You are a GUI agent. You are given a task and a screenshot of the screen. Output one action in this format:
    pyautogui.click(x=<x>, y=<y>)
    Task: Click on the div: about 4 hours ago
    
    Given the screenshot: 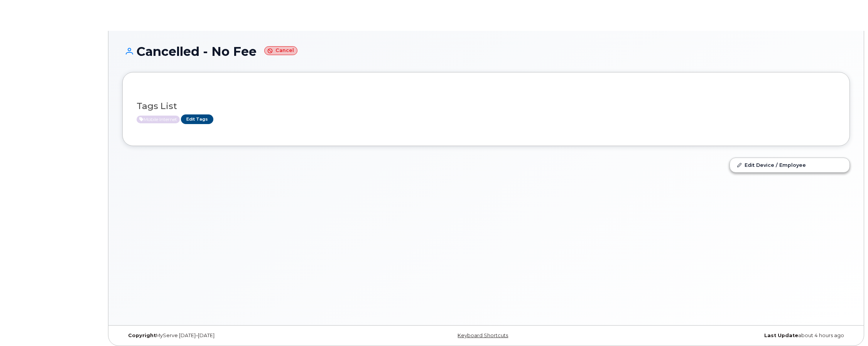 What is the action you would take?
    pyautogui.click(x=729, y=336)
    